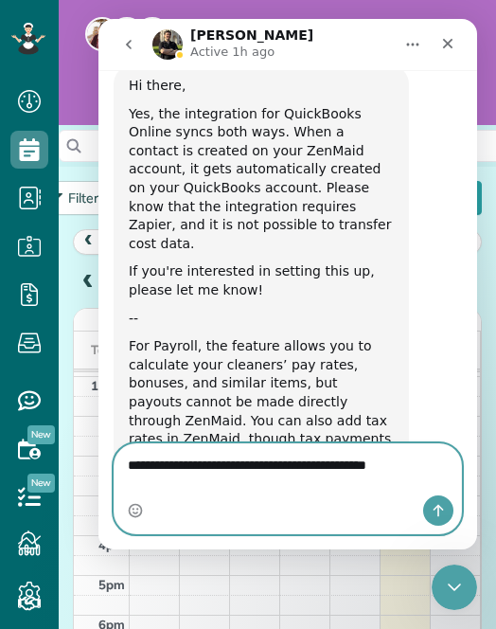 The image size is (496, 629). Describe the element at coordinates (163, 160) in the screenshot. I see `div: Yes, the integration for QuickBooks Online syncs both ways. When a contact is created on your Zen...` at that location.